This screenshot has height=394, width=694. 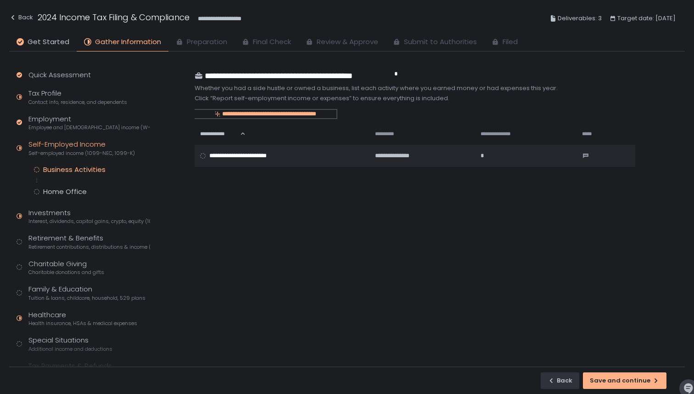 I want to click on div: Click “Report self-employment income or expenses” to ensure everything is included., so click(x=415, y=98).